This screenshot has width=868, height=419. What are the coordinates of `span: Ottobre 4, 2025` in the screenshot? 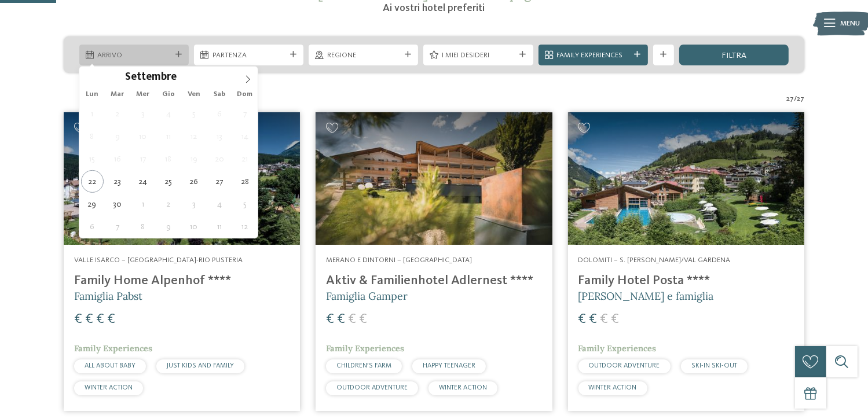 It's located at (219, 203).